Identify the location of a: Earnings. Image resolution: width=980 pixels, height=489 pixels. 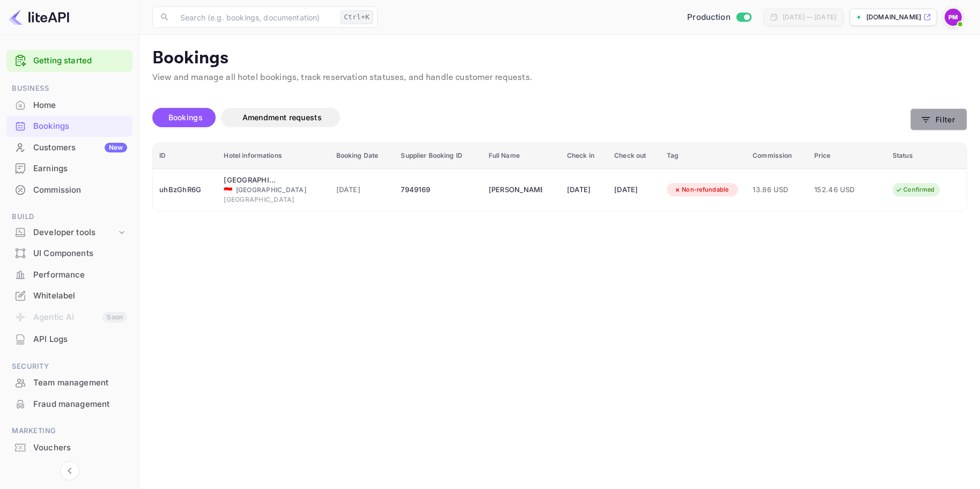
(69, 168).